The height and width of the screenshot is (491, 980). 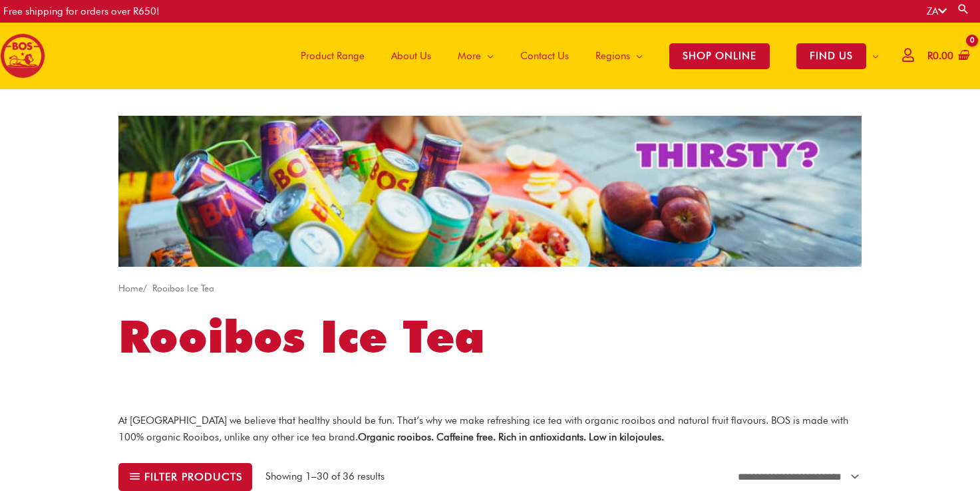 I want to click on strong: Organic rooibos. Caffeine free. Rich in antioxidants. Low in kilojoules., so click(x=511, y=437).